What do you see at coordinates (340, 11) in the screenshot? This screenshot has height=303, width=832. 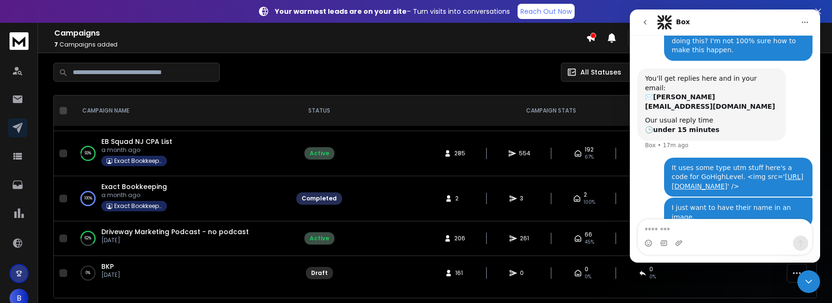 I see `strong: Your warmest leads are on your site` at bounding box center [340, 11].